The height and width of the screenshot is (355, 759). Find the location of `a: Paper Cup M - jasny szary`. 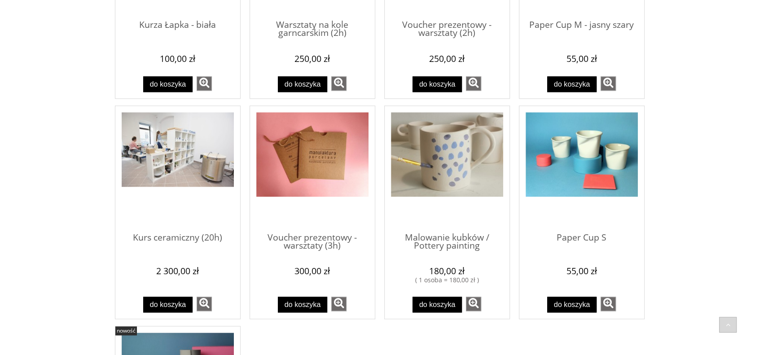

a: Paper Cup M - jasny szary is located at coordinates (582, 30).